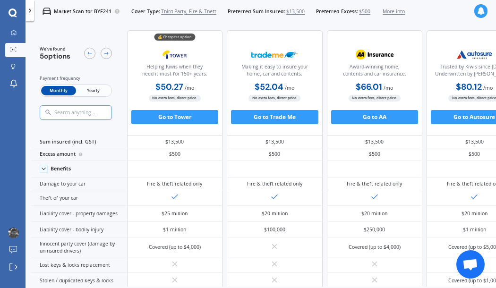 Image resolution: width=496 pixels, height=288 pixels. Describe the element at coordinates (79, 154) in the screenshot. I see `div: Excess amount` at that location.